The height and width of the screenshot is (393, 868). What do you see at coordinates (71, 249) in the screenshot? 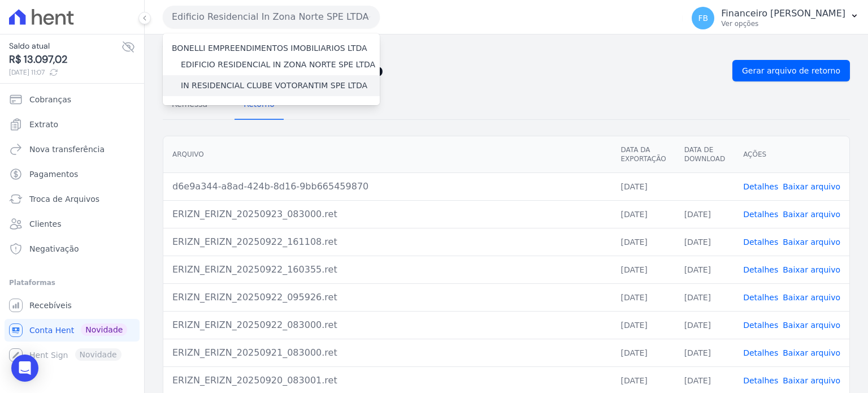
I see `a: Negativação` at bounding box center [71, 249].